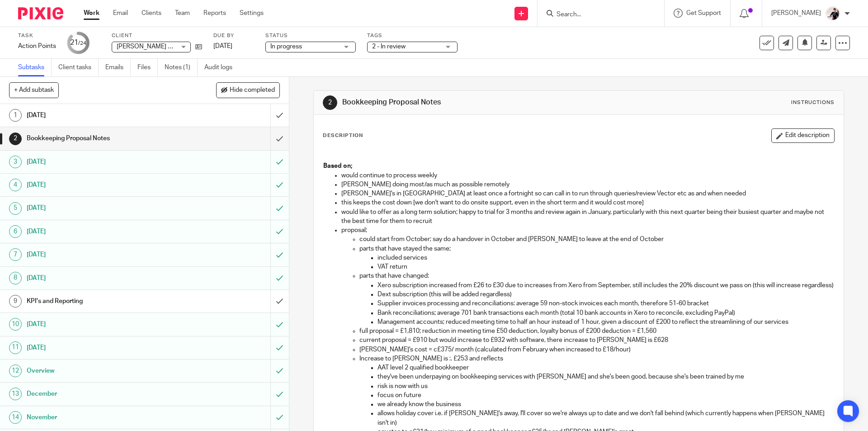 Image resolution: width=868 pixels, height=431 pixels. I want to click on p: Bank reconciliations; average 701 bank transactions each month (total 10 bank accounts in Xero to..., so click(605, 313).